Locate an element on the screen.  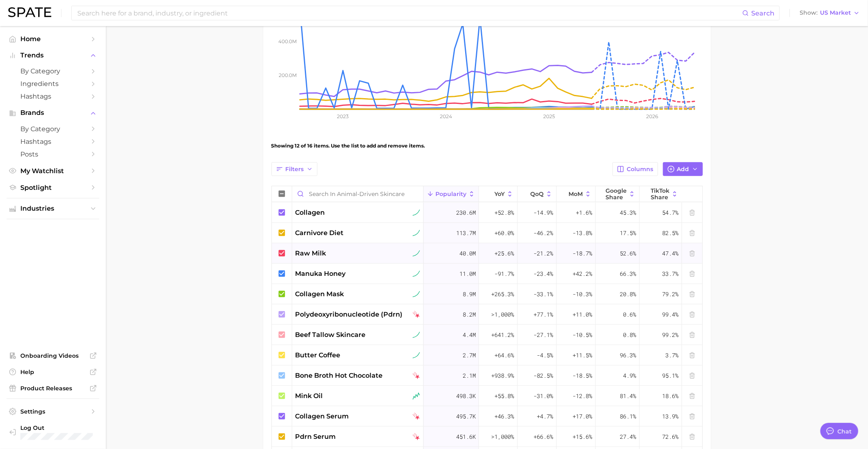
span: carnivore diet is located at coordinates (319, 233).